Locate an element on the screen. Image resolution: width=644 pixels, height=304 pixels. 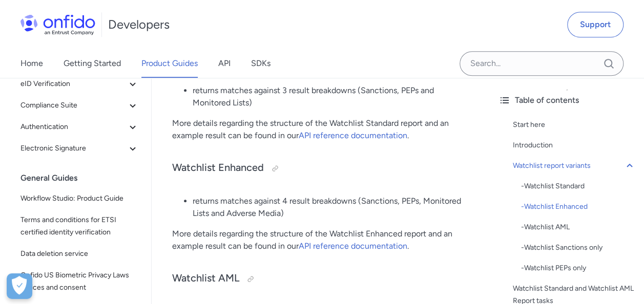
div: Cookie Preferences is located at coordinates (19, 287).